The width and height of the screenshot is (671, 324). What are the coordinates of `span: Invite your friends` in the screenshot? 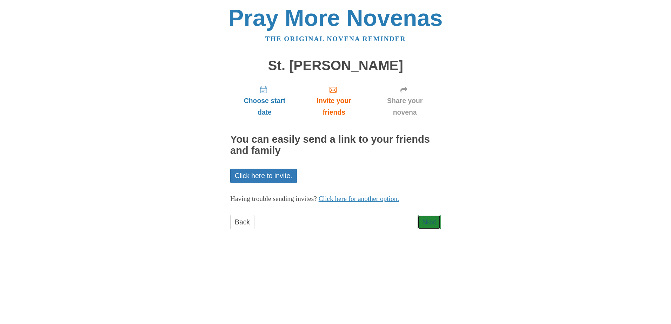 It's located at (334, 107).